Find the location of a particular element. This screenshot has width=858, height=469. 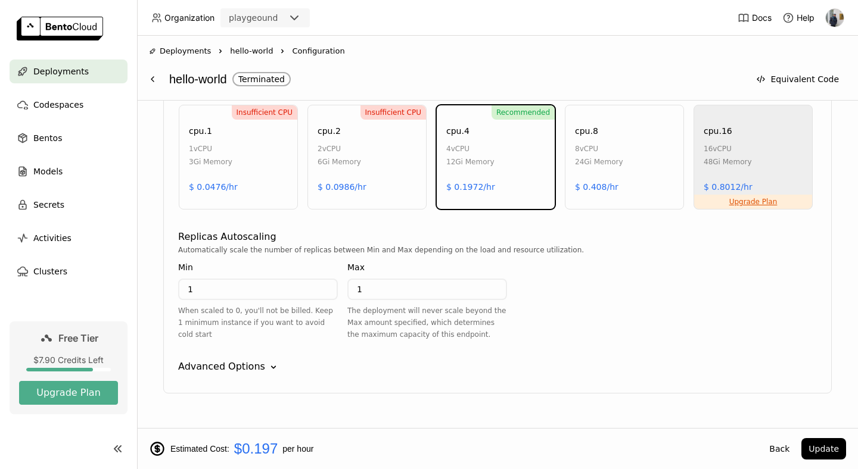

button: Update is located at coordinates (823, 449).